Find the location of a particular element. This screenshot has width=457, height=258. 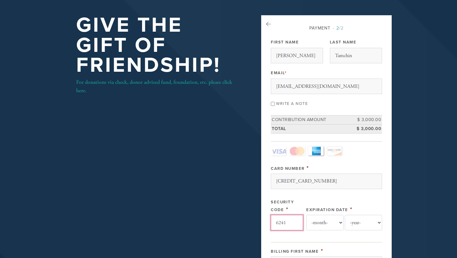

td: Contribution Amount is located at coordinates (312, 120).